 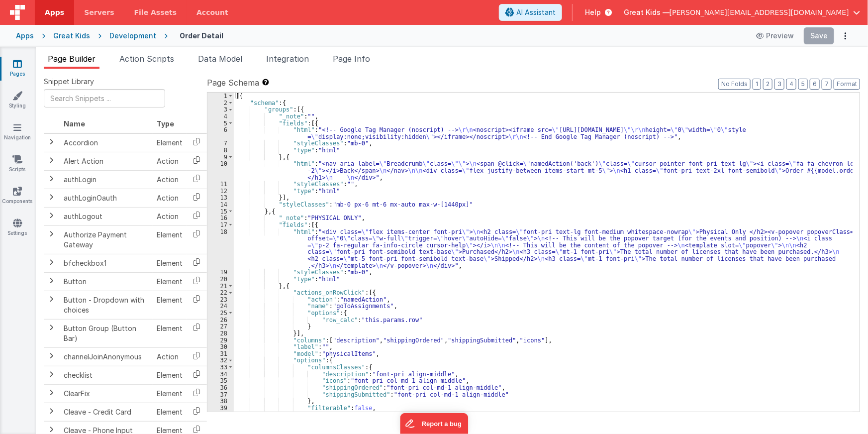 What do you see at coordinates (220, 170) in the screenshot?
I see `div: 10` at bounding box center [220, 170].